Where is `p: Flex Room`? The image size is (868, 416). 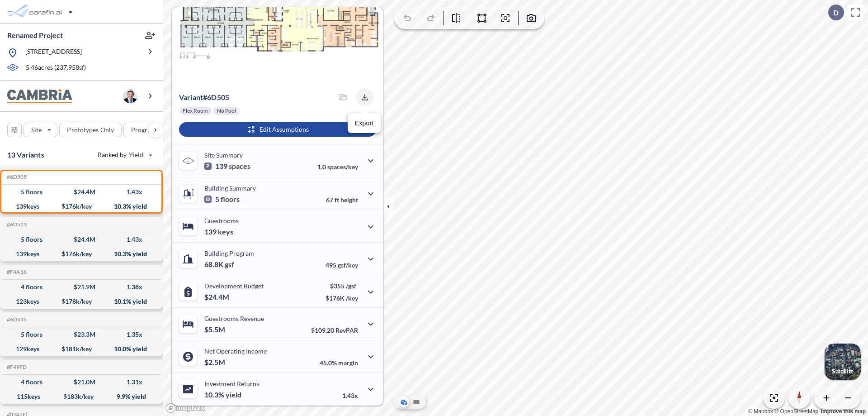 p: Flex Room is located at coordinates (195, 111).